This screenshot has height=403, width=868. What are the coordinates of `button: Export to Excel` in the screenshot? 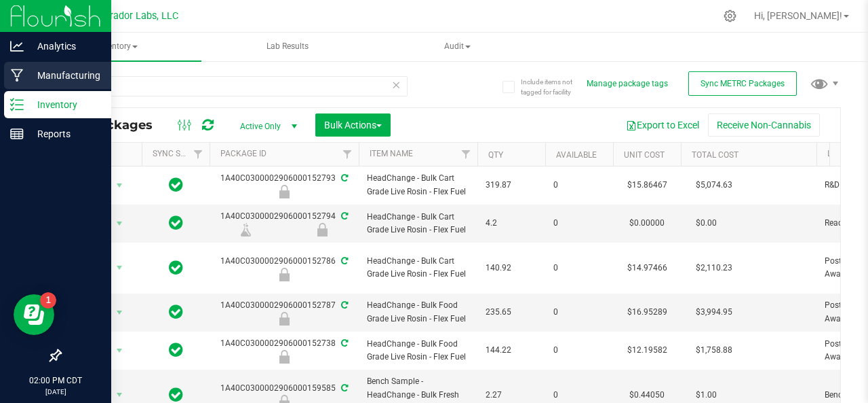 It's located at (663, 125).